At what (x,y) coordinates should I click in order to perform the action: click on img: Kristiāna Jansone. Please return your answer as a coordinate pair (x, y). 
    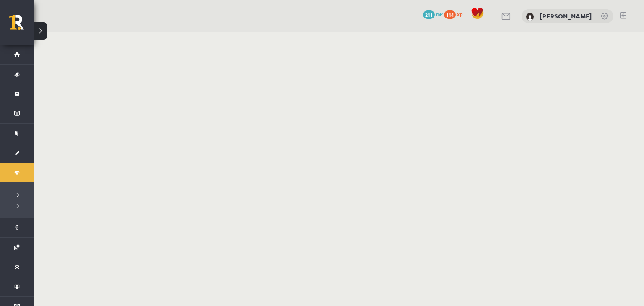
    Looking at the image, I should click on (530, 17).